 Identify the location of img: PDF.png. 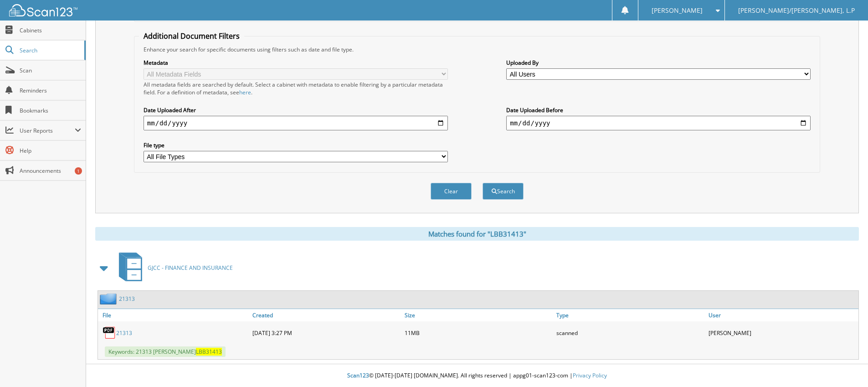
(109, 333).